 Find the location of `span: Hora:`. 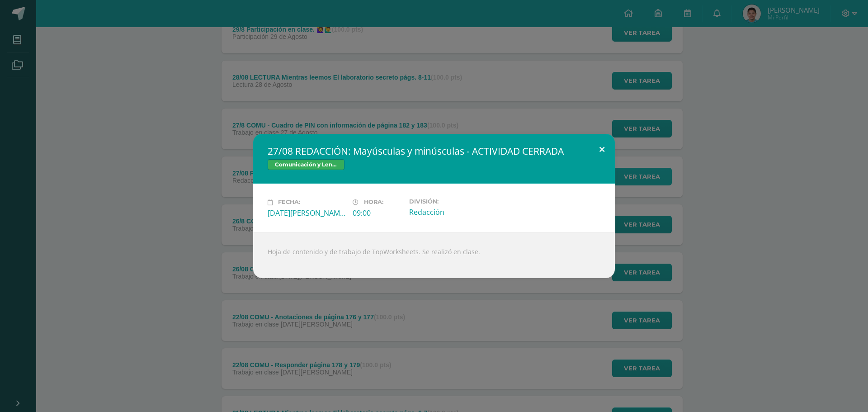

span: Hora: is located at coordinates (374, 202).